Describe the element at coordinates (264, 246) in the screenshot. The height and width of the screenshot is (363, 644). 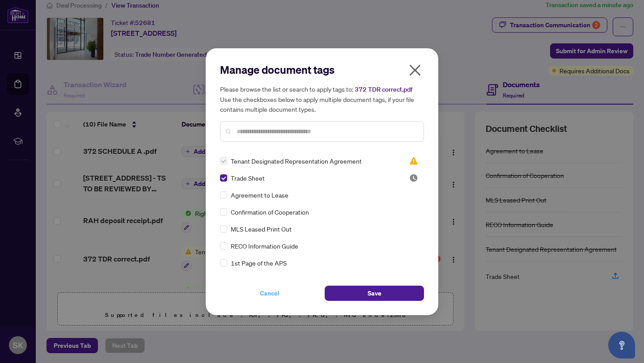
I see `span: RECO Information Guide` at that location.